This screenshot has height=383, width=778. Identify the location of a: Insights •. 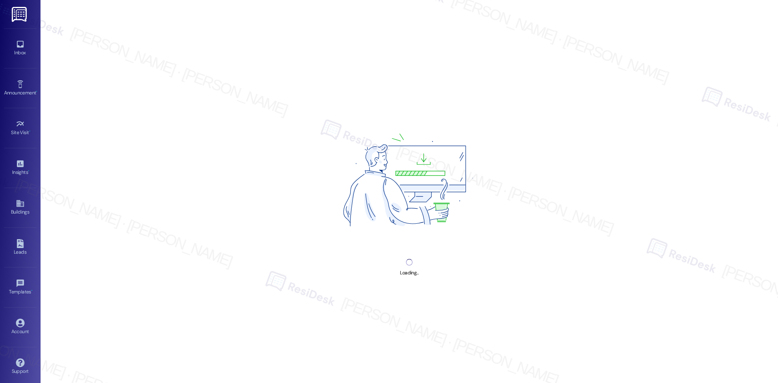
(20, 168).